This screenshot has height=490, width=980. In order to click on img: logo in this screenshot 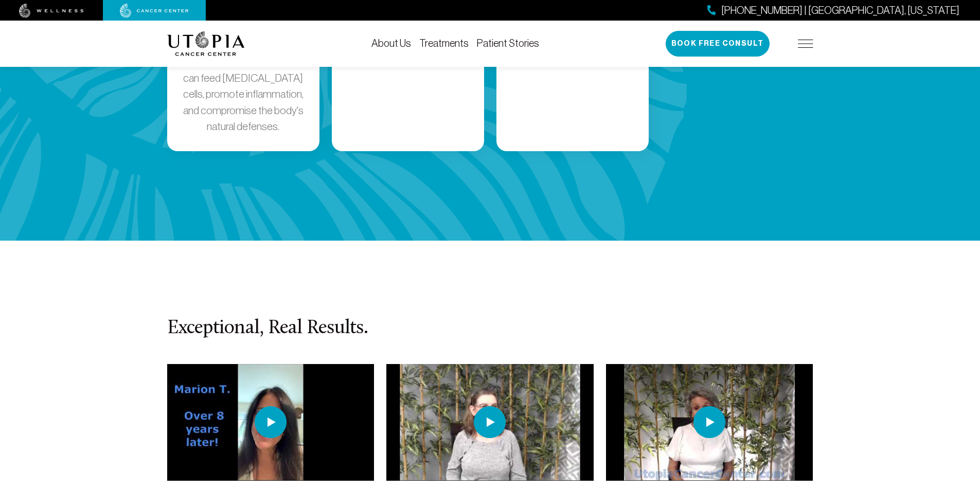, I will do `click(206, 44)`.